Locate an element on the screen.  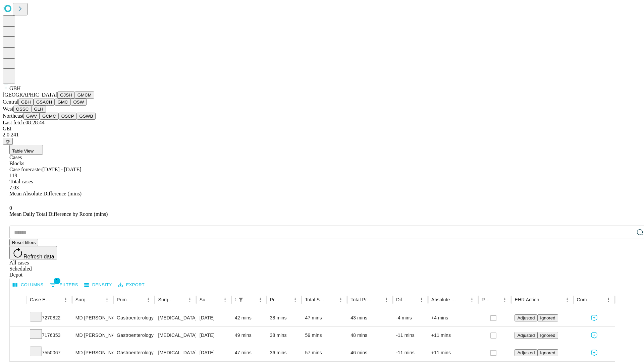
div: 47 mins is located at coordinates (324, 318).